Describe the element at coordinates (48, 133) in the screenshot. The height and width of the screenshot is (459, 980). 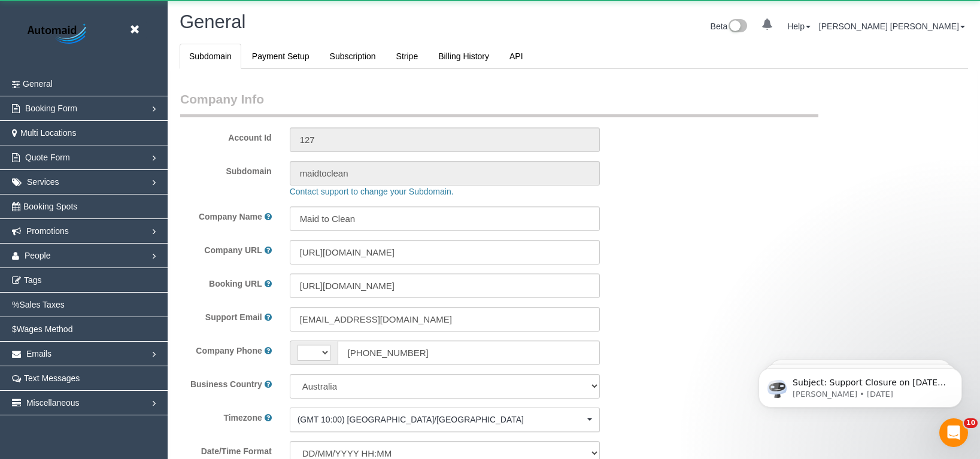
I see `span: Multi Locations` at that location.